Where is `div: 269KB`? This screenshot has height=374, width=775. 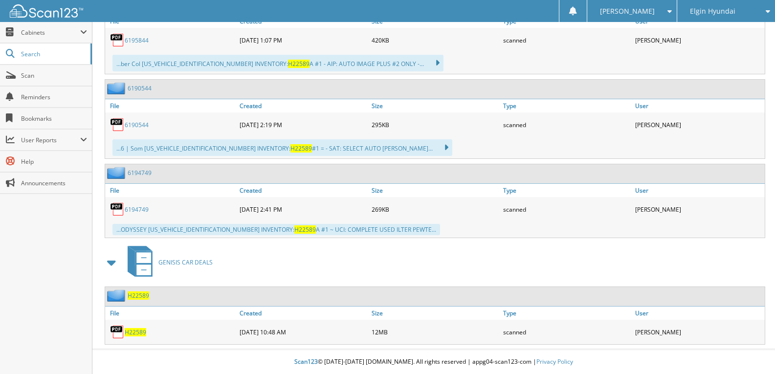
div: 269KB is located at coordinates (435, 209).